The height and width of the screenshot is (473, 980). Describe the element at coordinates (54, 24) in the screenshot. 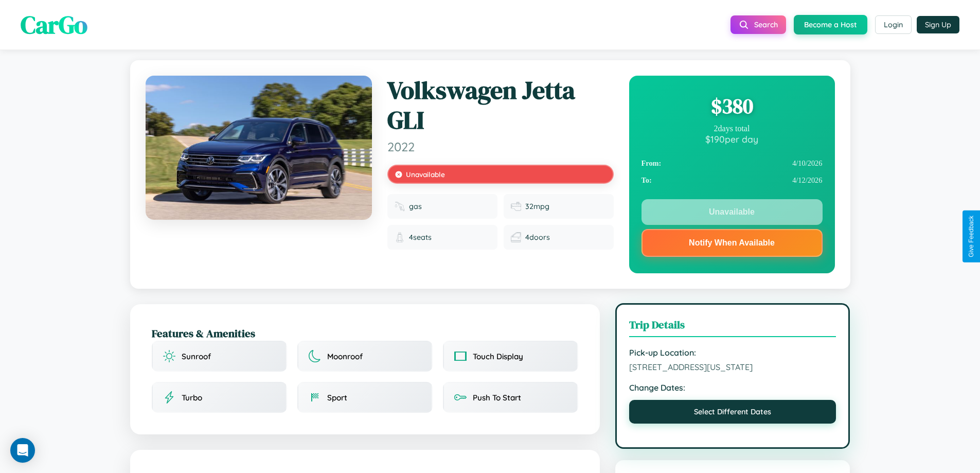

I see `span: CarGo` at that location.